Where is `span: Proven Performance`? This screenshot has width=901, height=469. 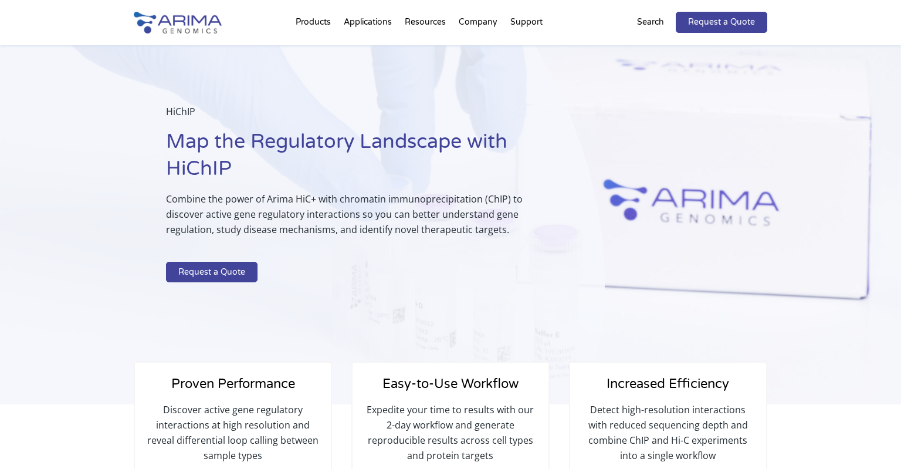 span: Proven Performance is located at coordinates (233, 383).